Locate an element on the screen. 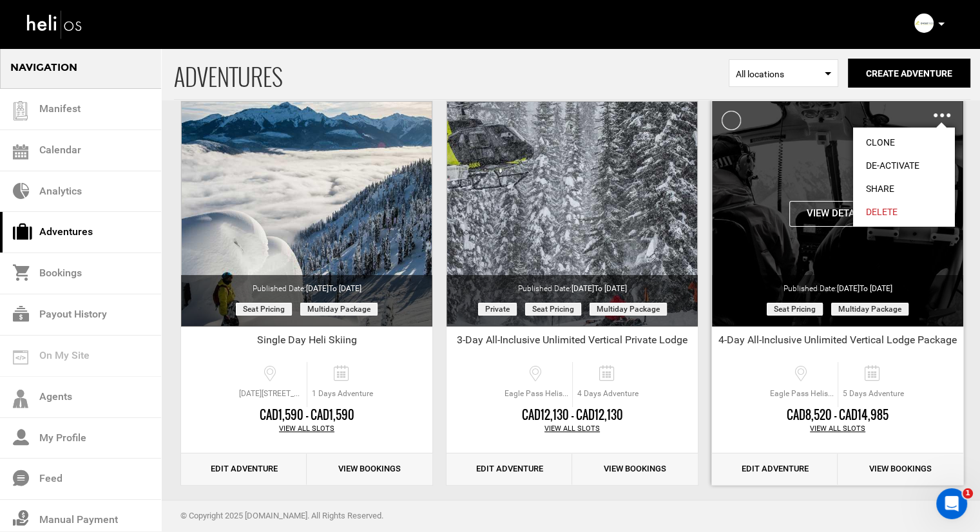 This screenshot has height=532, width=980. a: De-Activate is located at coordinates (904, 166).